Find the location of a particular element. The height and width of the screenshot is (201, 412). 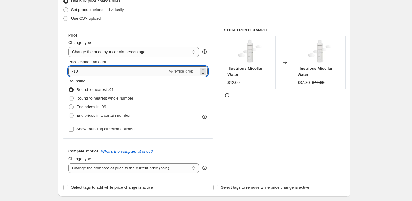

span: Price change amount is located at coordinates (87, 62).